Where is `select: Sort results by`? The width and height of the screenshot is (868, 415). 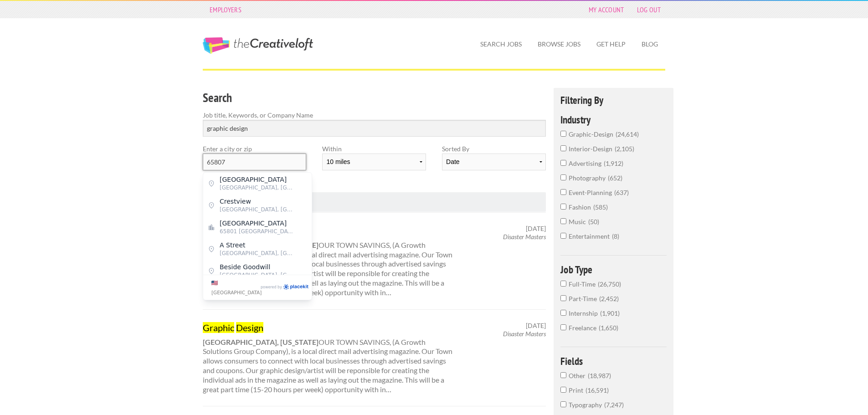
select: Sort results by is located at coordinates (493, 162).